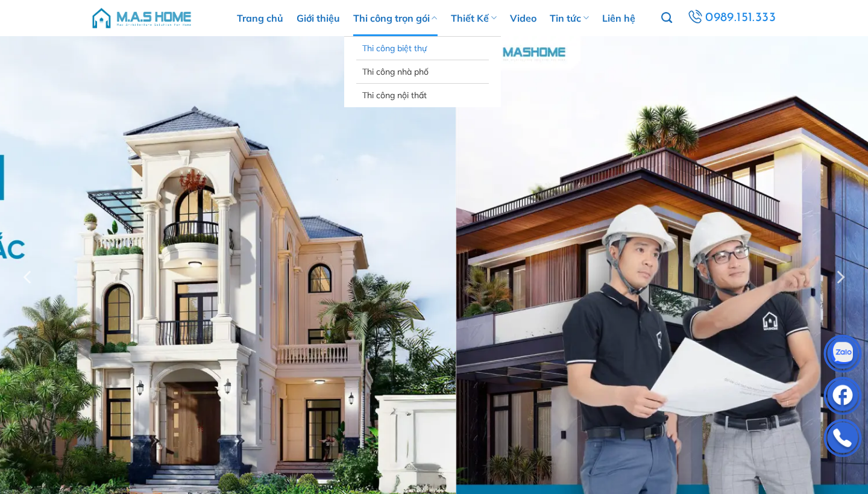  I want to click on img: Zalo, so click(842, 355).